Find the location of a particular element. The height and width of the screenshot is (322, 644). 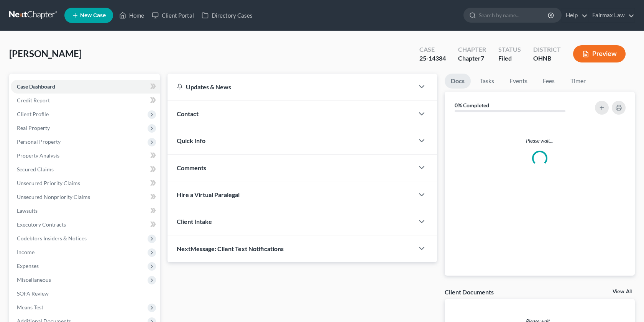

a: Fairmax Law is located at coordinates (612, 15).